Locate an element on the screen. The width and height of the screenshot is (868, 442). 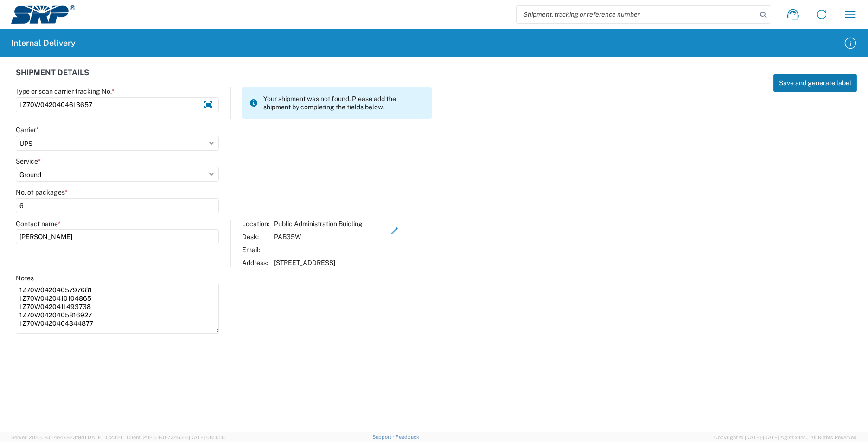
span: Server: 2025.18.0-4e47823f9d1 is located at coordinates (67, 438).